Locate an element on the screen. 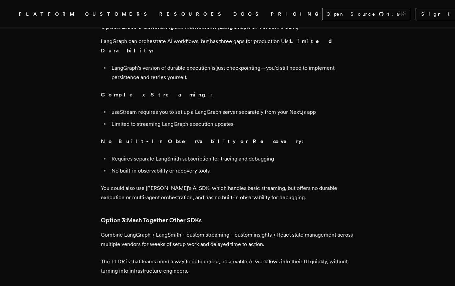  strong: Mash Together Other SDKs is located at coordinates (164, 220).